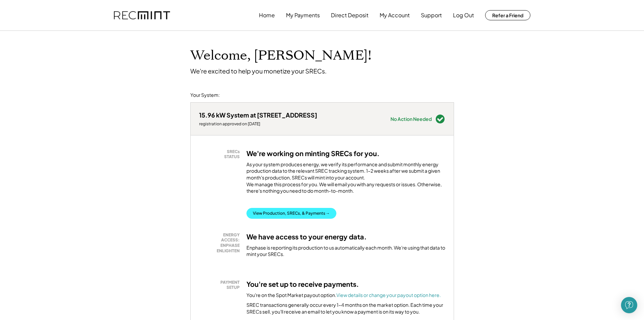 The height and width of the screenshot is (320, 644). What do you see at coordinates (258, 71) in the screenshot?
I see `div: We're excited to help you monetize your SRECs.` at bounding box center [258, 71].